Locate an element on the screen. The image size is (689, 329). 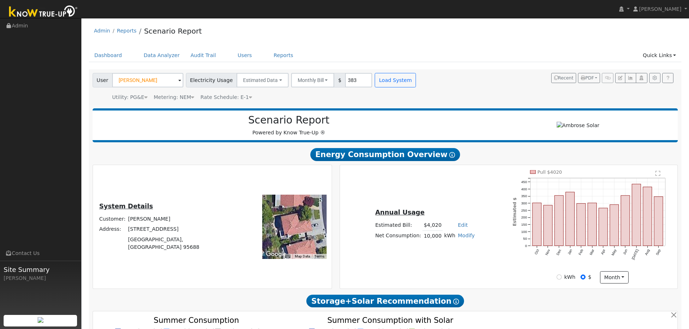
text: Dec is located at coordinates (558, 252).